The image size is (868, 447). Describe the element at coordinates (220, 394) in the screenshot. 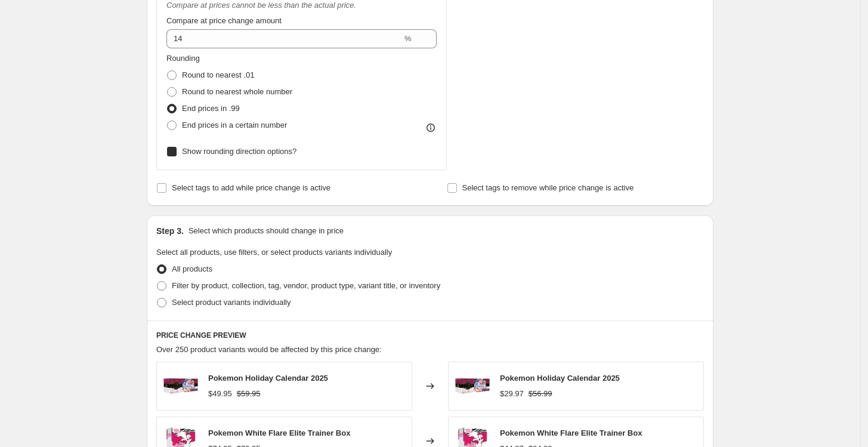

I see `div: $49.95` at that location.